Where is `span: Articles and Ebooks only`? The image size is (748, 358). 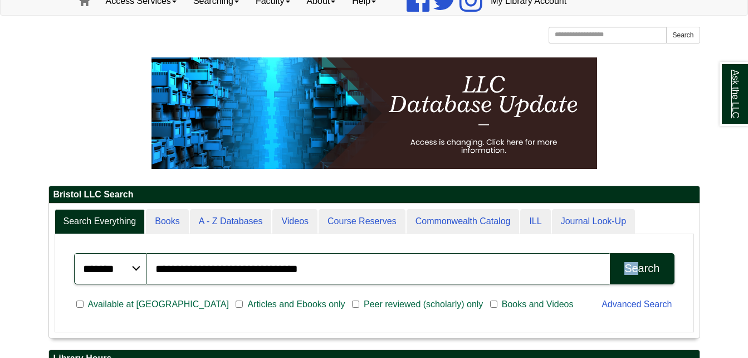
span: Articles and Ebooks only is located at coordinates (296, 304).